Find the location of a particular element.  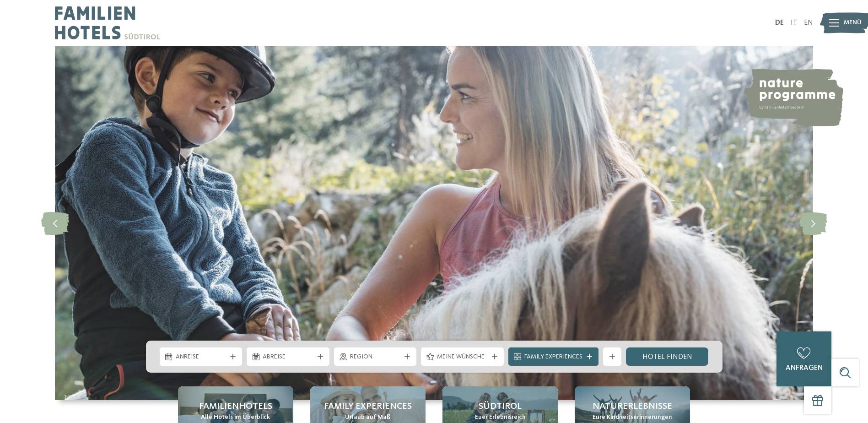

span: Eure Kindheitserinnerungen is located at coordinates (632, 417).